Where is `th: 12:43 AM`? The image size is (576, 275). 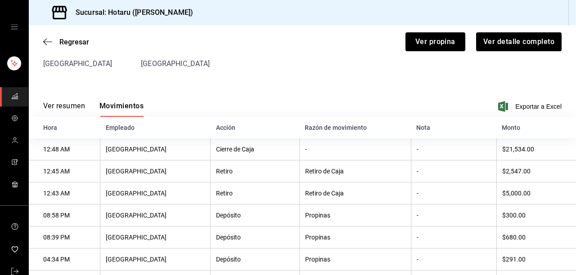
th: 12:43 AM is located at coordinates (64, 194).